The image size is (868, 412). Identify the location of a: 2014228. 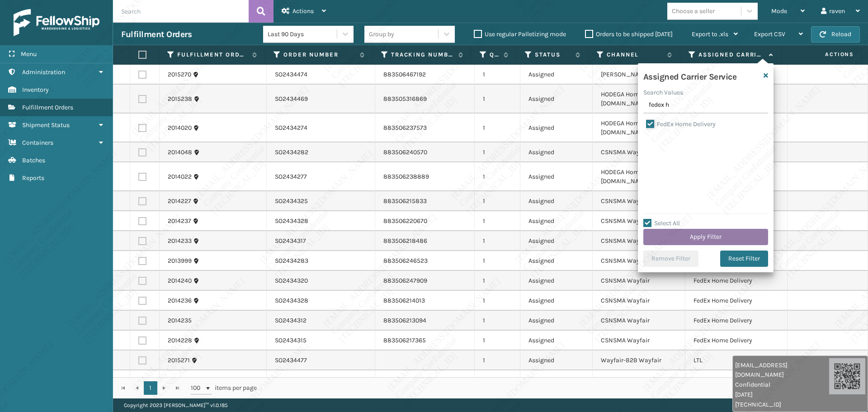
(180, 340).